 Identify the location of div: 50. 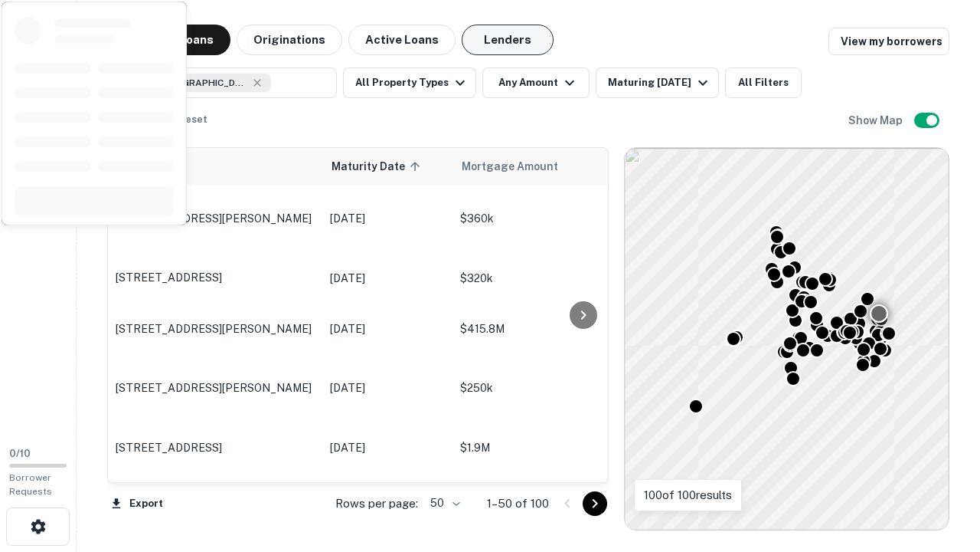
(443, 502).